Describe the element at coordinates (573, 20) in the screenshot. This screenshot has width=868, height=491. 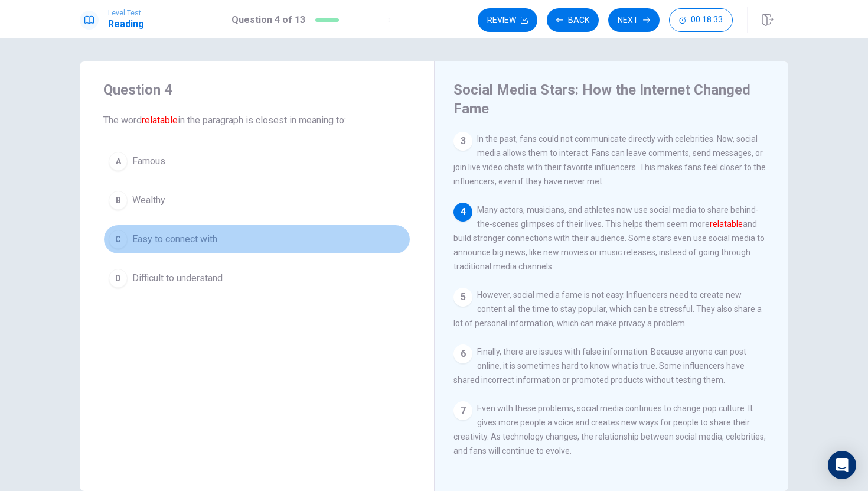
I see `button: Back` at that location.